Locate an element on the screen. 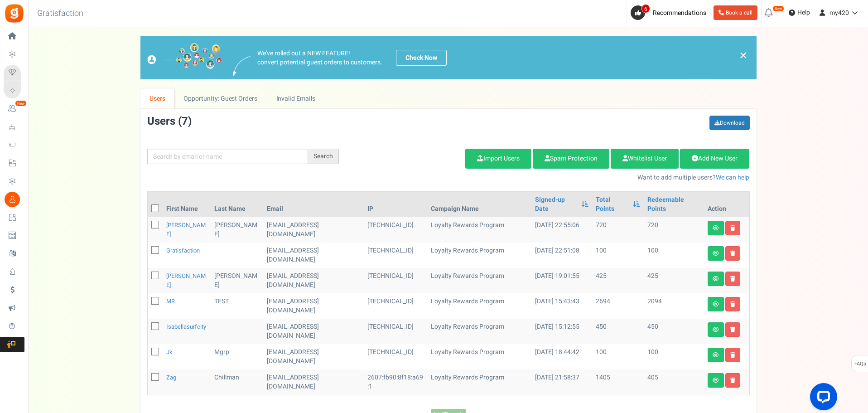 The image size is (868, 413). p: We've rolled out a NEW FEATURE! convert potential guest orders to customers. is located at coordinates (320, 58).